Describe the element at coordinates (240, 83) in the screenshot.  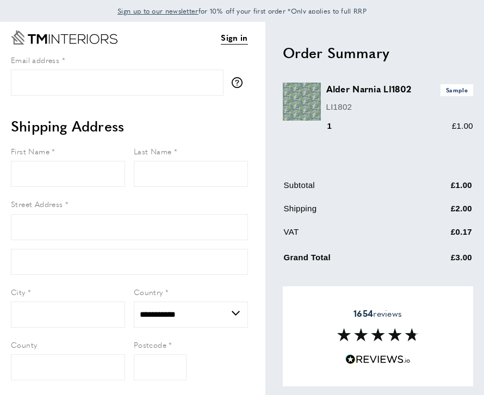
I see `button: More information` at that location.